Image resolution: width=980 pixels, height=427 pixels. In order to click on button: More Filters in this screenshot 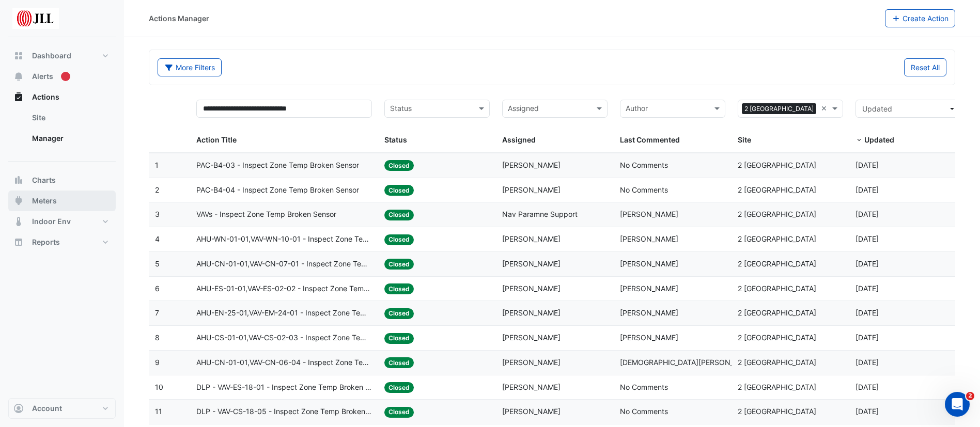, I will do `click(189, 67)`.